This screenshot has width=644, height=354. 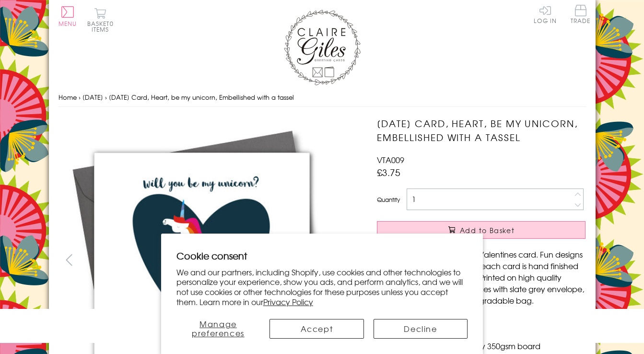 What do you see at coordinates (581, 14) in the screenshot?
I see `span: Trade` at bounding box center [581, 14].